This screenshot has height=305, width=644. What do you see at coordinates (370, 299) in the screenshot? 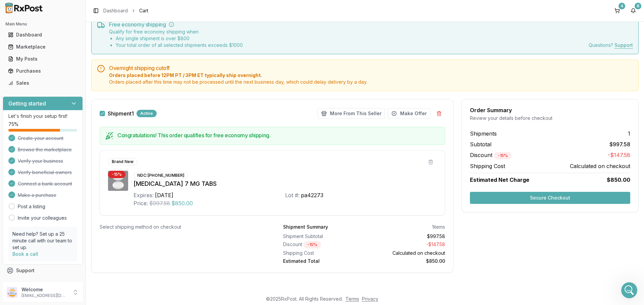
I see `a: Privacy` at bounding box center [370, 299].